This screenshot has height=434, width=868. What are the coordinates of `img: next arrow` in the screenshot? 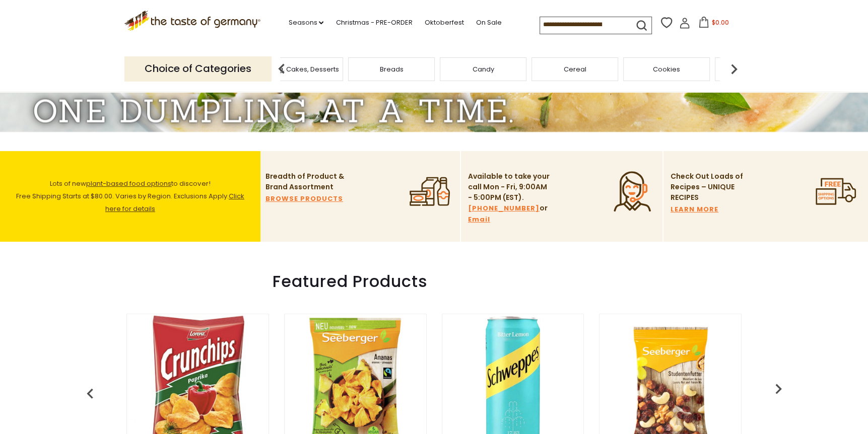 It's located at (734, 69).